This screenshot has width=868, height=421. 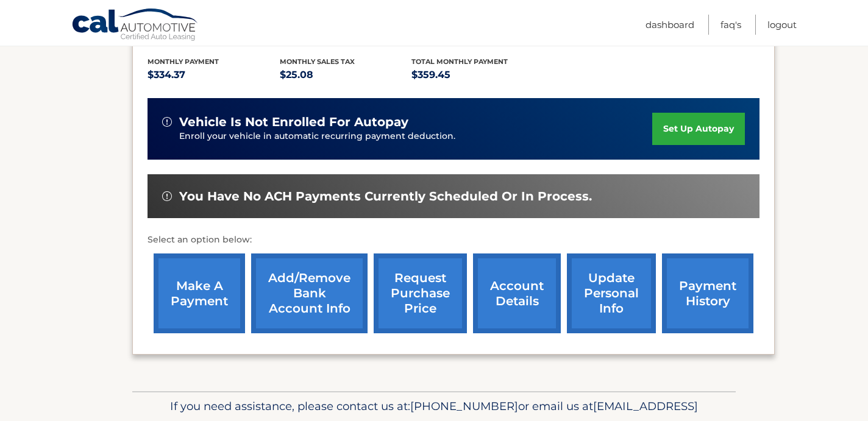 What do you see at coordinates (782, 25) in the screenshot?
I see `a: Logout` at bounding box center [782, 25].